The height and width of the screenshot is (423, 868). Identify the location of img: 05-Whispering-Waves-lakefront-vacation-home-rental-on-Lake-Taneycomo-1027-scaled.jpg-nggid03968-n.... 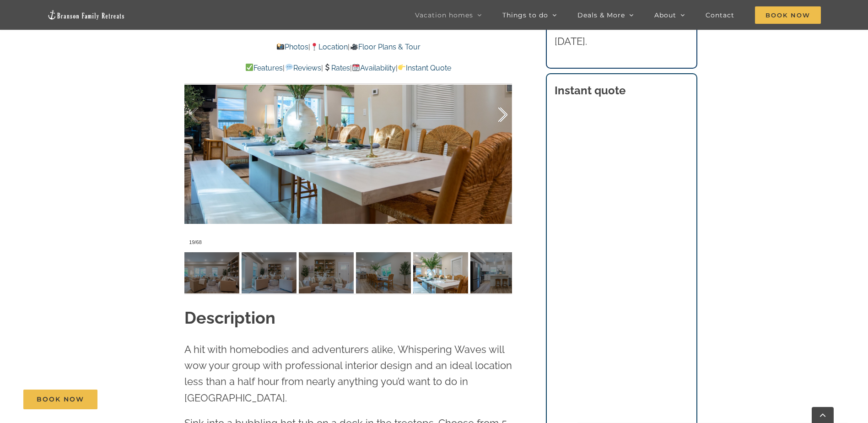
(384, 273).